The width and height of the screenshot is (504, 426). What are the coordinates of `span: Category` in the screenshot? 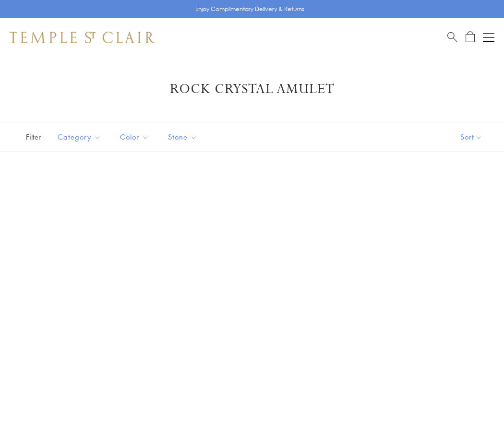 It's located at (80, 137).